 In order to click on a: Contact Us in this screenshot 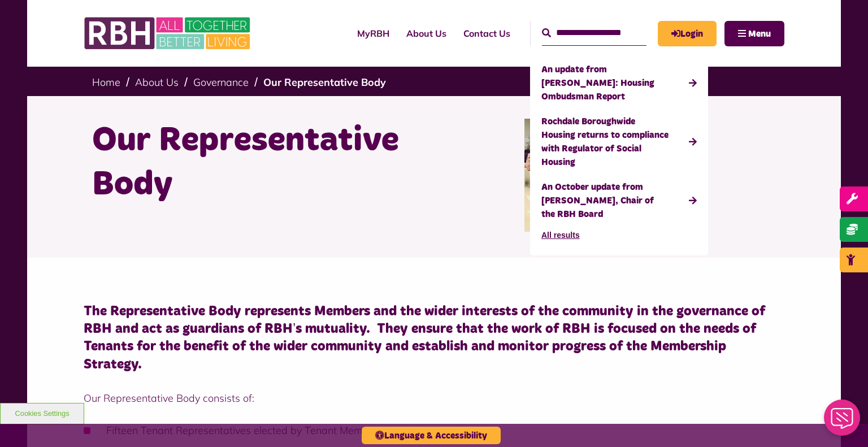, I will do `click(486, 33)`.